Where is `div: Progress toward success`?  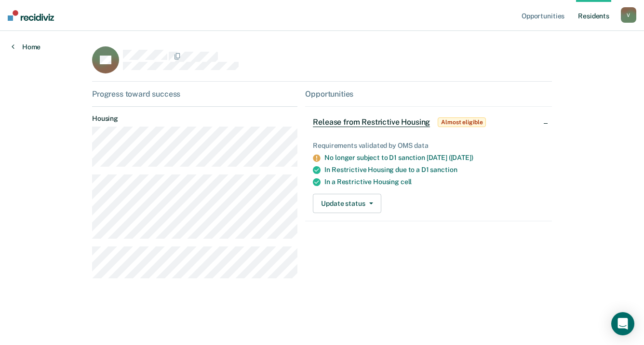 div: Progress toward success is located at coordinates (195, 94).